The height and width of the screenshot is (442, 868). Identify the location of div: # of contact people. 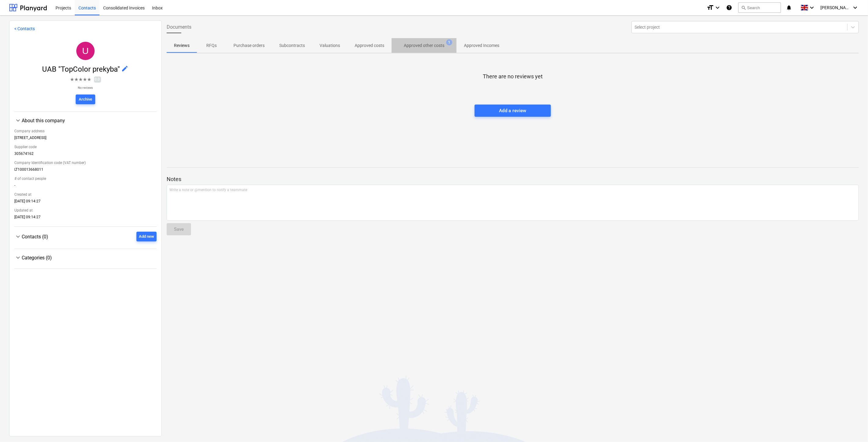
(86, 178).